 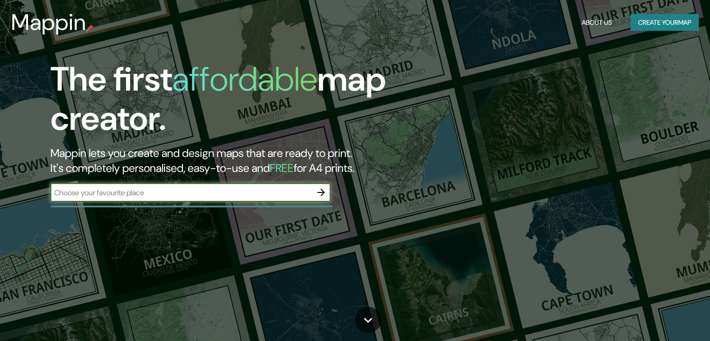 What do you see at coordinates (228, 103) in the screenshot?
I see `h1: The first map creator.` at bounding box center [228, 103].